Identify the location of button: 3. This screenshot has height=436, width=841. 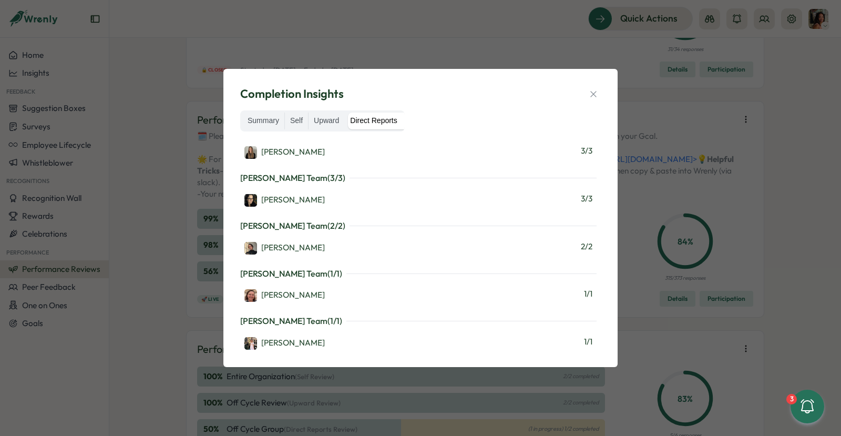
(807, 406).